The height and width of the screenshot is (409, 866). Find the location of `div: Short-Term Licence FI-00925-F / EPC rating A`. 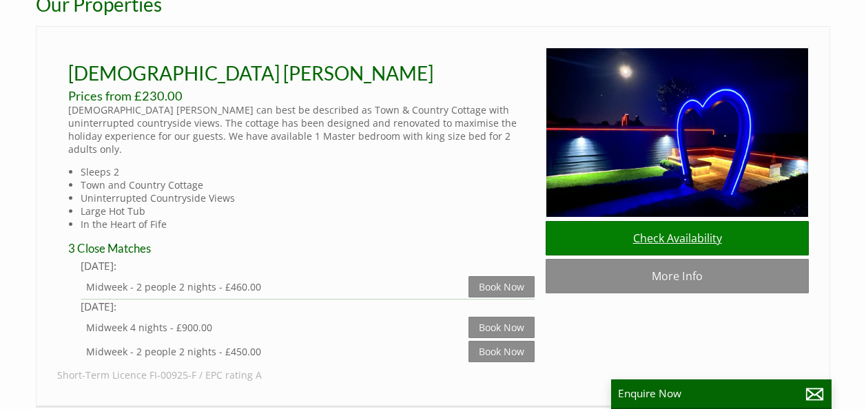

div: Short-Term Licence FI-00925-F / EPC rating A is located at coordinates (433, 372).